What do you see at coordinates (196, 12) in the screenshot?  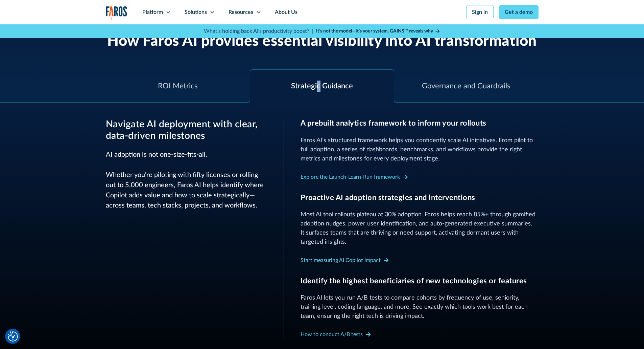 I see `div: Solutions` at bounding box center [196, 12].